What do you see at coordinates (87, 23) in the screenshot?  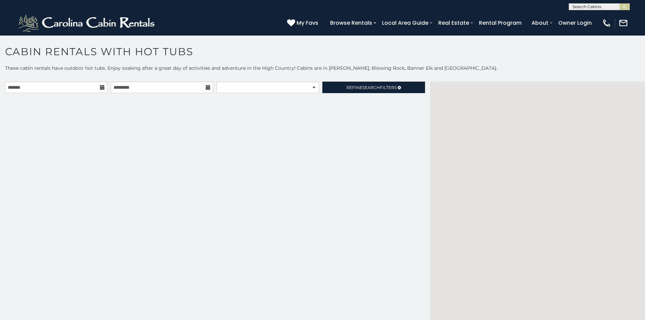 I see `img: White-1-2.png` at bounding box center [87, 23].